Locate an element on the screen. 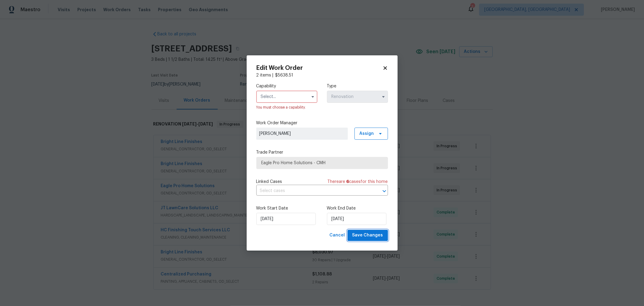  span: Save Changes is located at coordinates (368, 235).